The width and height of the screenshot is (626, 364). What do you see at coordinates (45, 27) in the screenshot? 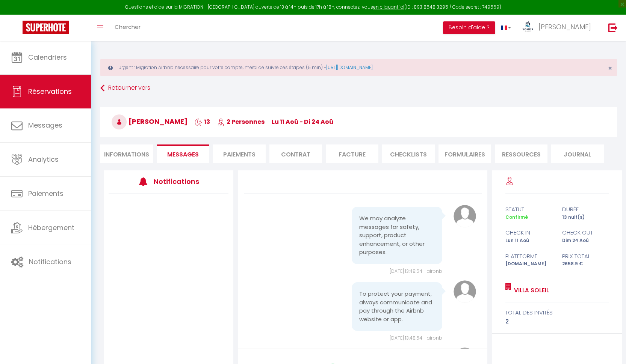
I see `img: Super Booking` at bounding box center [45, 27].